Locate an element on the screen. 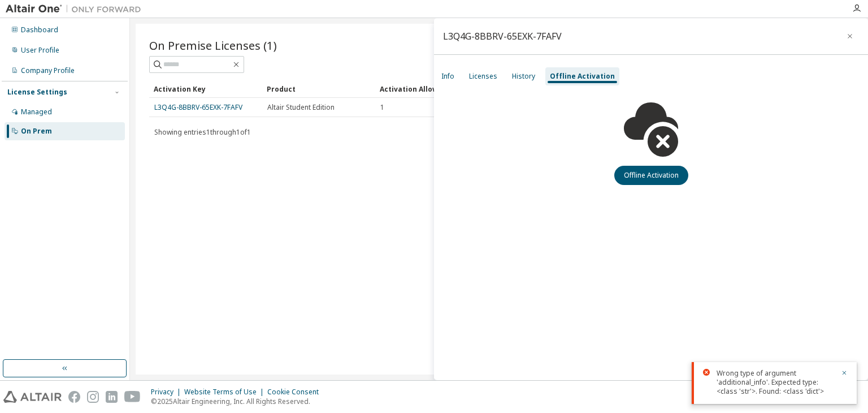 This screenshot has width=868, height=413. span: On Premise Licenses (1) is located at coordinates (213, 45).